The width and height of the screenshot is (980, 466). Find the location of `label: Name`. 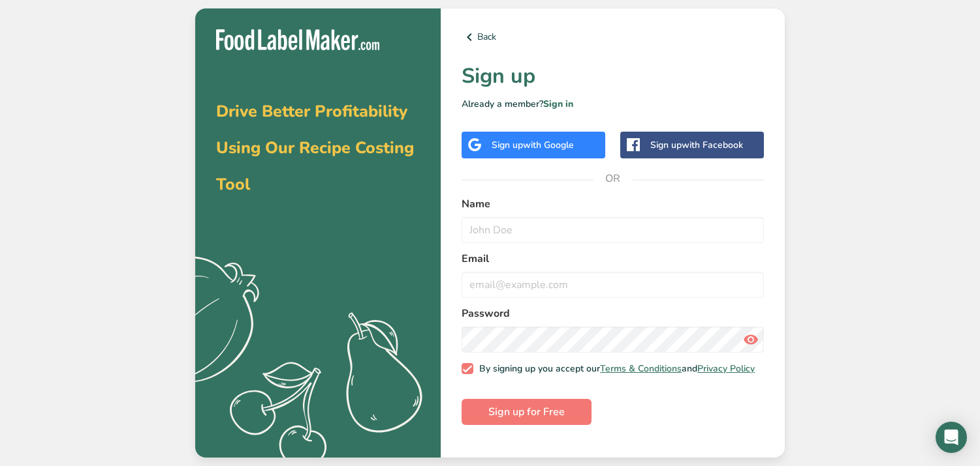

label: Name is located at coordinates (612, 204).